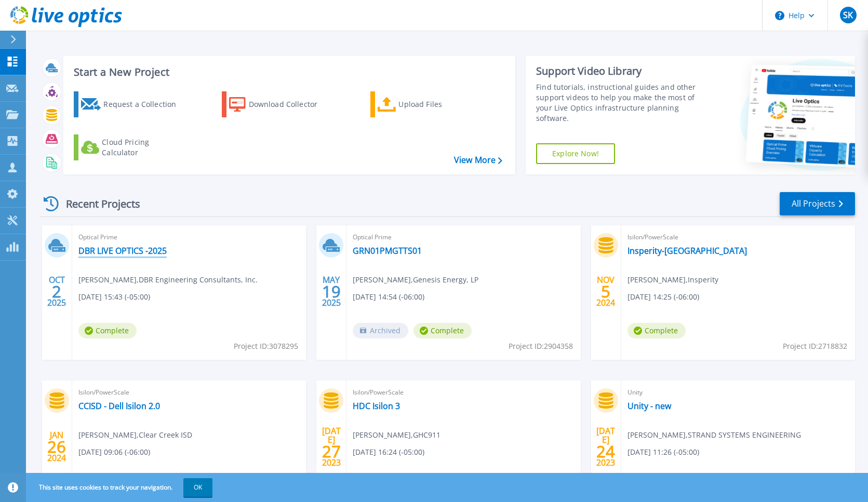 The width and height of the screenshot is (868, 502). Describe the element at coordinates (56, 291) in the screenshot. I see `span: 2` at that location.